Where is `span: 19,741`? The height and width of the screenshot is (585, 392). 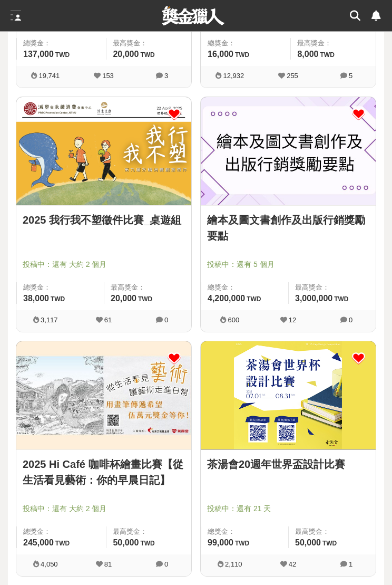
span: 19,741 is located at coordinates (49, 76).